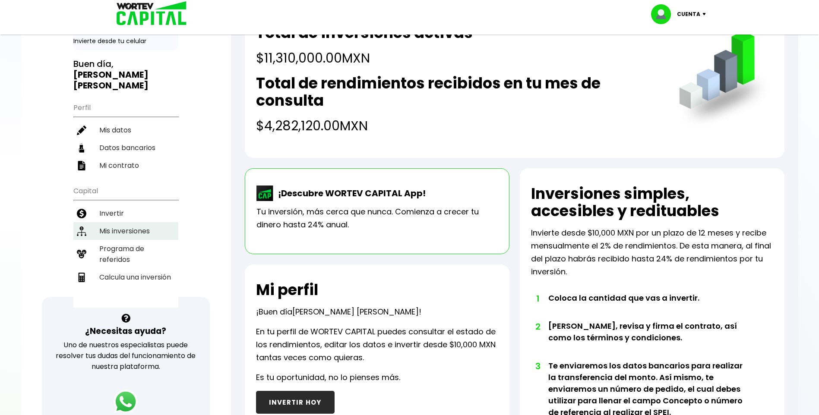  Describe the element at coordinates (82, 254) in the screenshot. I see `img: recomiendanos-icon.9b8e9327.svg` at that location.